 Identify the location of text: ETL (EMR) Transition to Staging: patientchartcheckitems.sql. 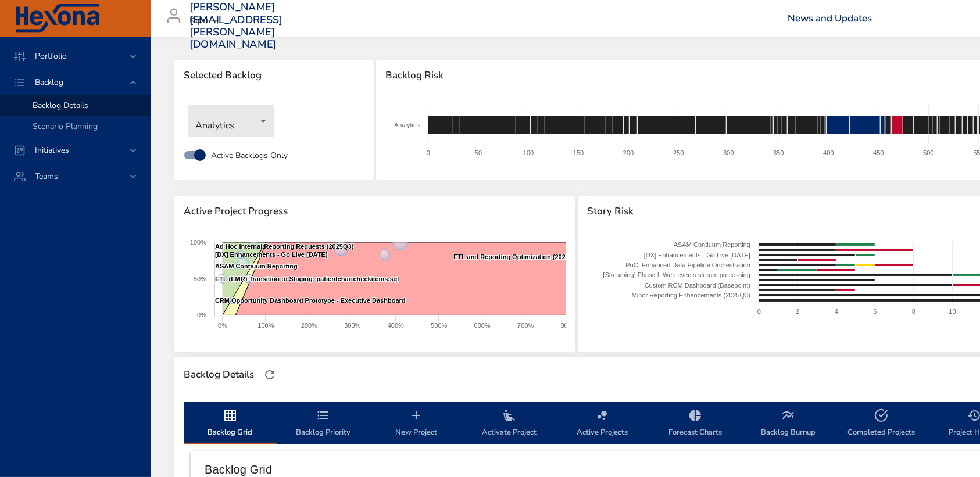
(307, 279).